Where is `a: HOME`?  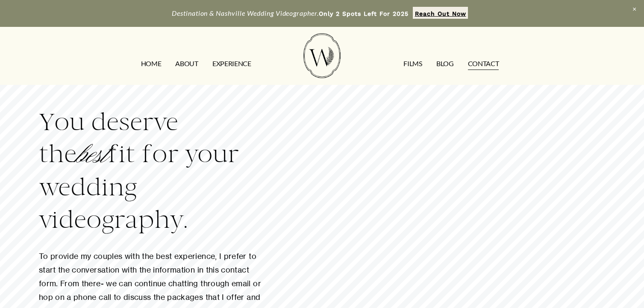
a: HOME is located at coordinates (151, 64).